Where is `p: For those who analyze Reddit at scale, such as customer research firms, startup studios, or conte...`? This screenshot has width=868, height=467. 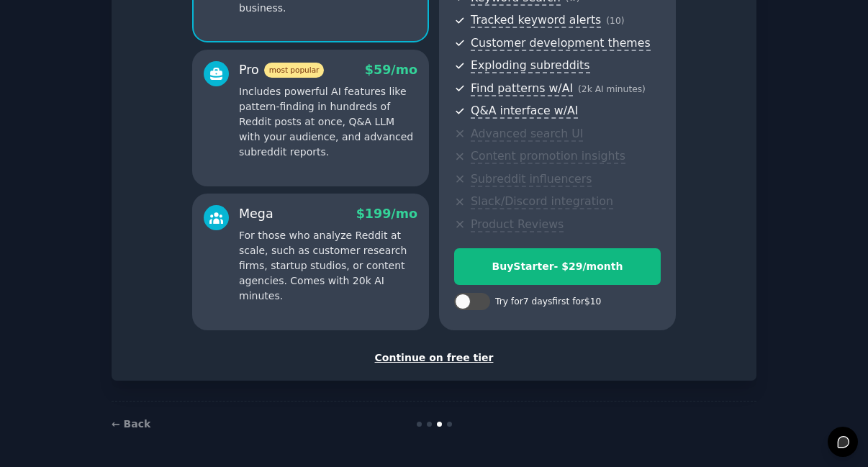 p: For those who analyze Reddit at scale, such as customer research firms, startup studios, or conte... is located at coordinates (328, 266).